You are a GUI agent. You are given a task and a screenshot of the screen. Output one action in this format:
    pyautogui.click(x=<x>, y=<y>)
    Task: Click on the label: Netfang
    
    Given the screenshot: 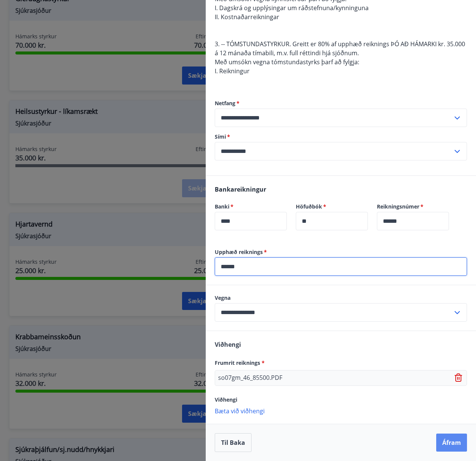 What is the action you would take?
    pyautogui.click(x=341, y=103)
    